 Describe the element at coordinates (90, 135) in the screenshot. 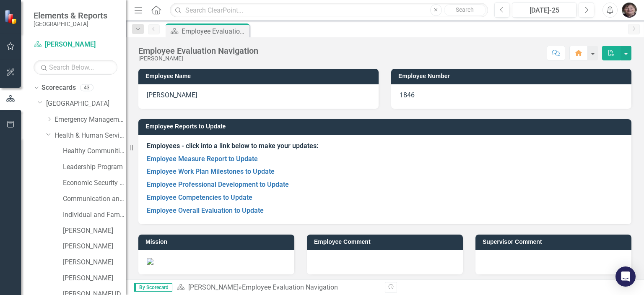

I see `a: Health & Human Services Department` at that location.